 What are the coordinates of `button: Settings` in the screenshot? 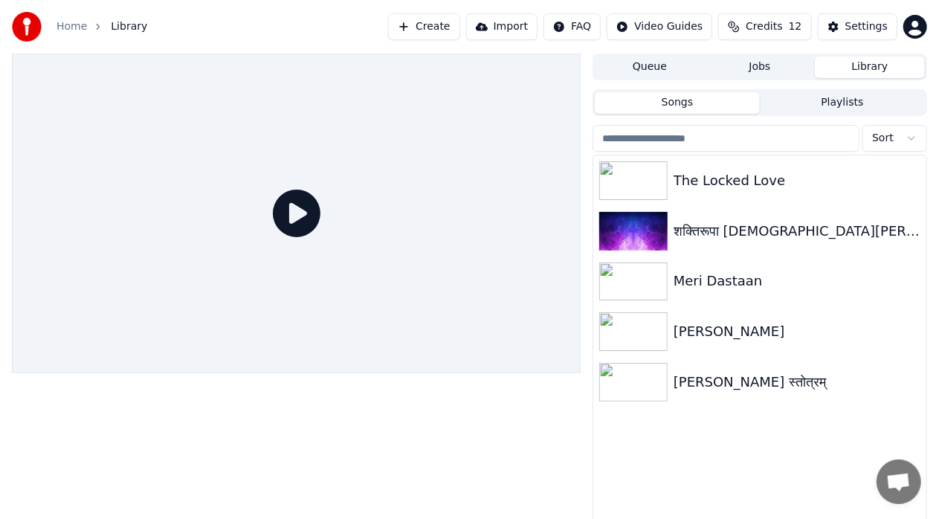 It's located at (857, 27).